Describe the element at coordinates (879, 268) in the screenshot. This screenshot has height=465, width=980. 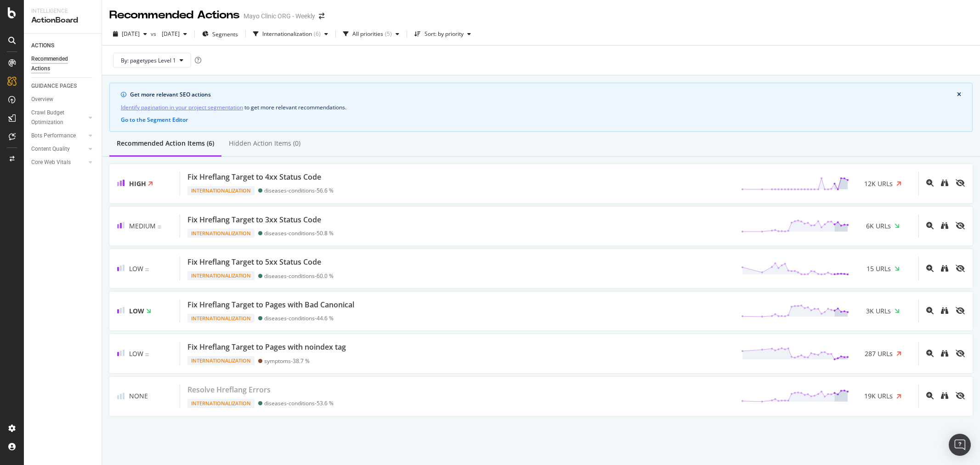
I see `span: 15 URLs` at that location.